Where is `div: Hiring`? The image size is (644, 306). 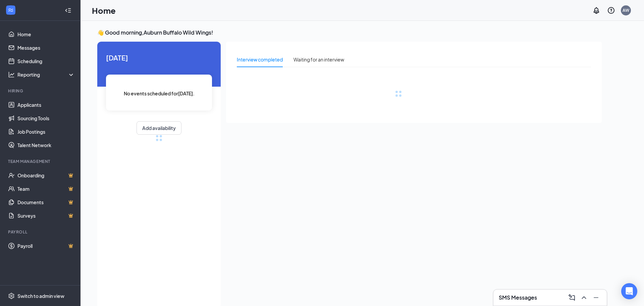 div: Hiring is located at coordinates (40, 91).